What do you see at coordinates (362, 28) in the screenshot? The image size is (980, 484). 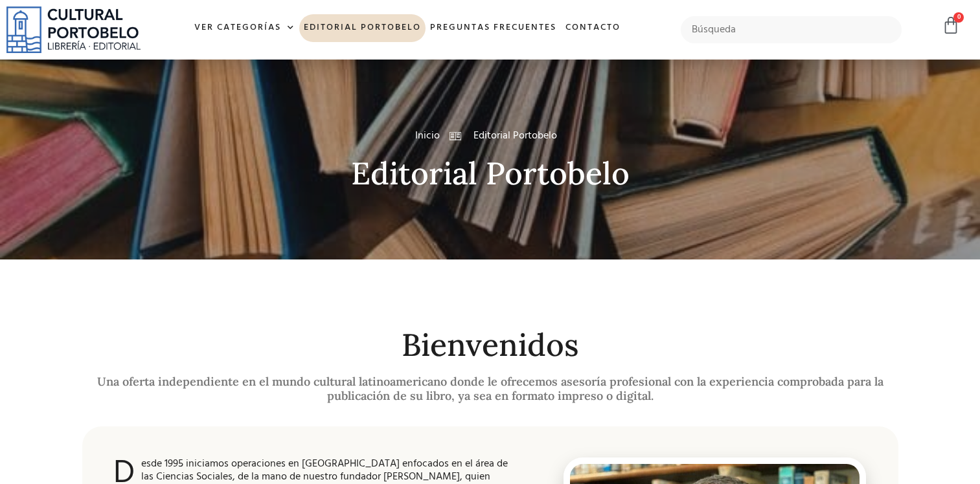 I see `a: Editorial Portobelo` at bounding box center [362, 28].